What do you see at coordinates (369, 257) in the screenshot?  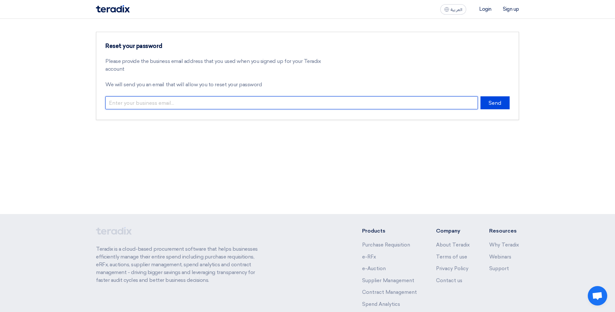 I see `a: e-RFx` at bounding box center [369, 257].